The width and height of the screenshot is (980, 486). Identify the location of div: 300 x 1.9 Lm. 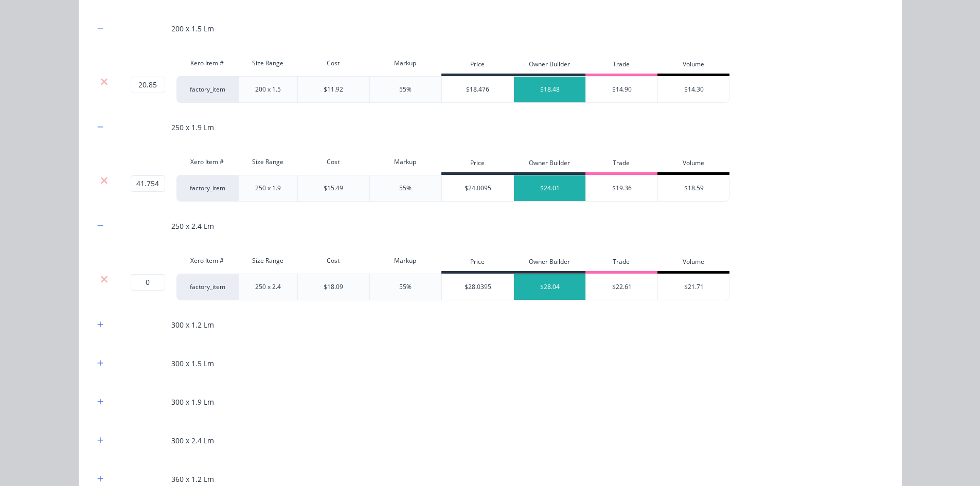
(192, 402).